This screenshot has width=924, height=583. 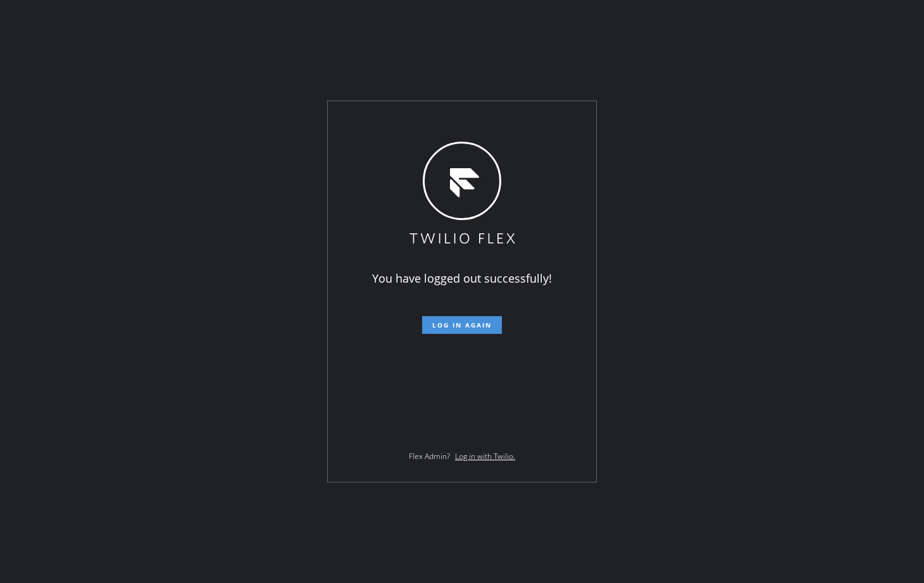 What do you see at coordinates (485, 456) in the screenshot?
I see `a: Log in with Twilio.` at bounding box center [485, 456].